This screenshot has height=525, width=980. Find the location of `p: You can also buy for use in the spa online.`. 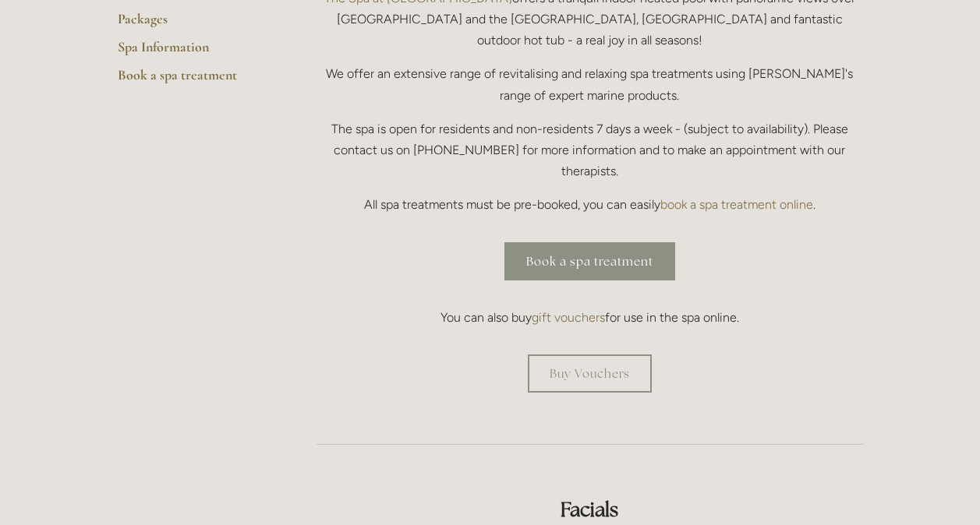

p: You can also buy for use in the spa online. is located at coordinates (589, 317).